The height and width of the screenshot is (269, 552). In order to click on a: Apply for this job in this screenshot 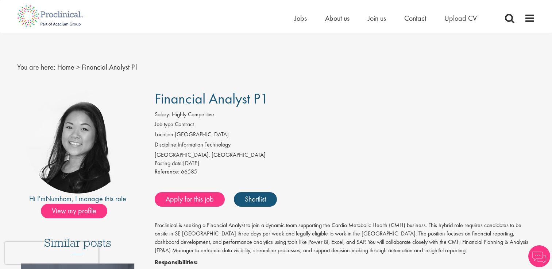, I will do `click(190, 199)`.